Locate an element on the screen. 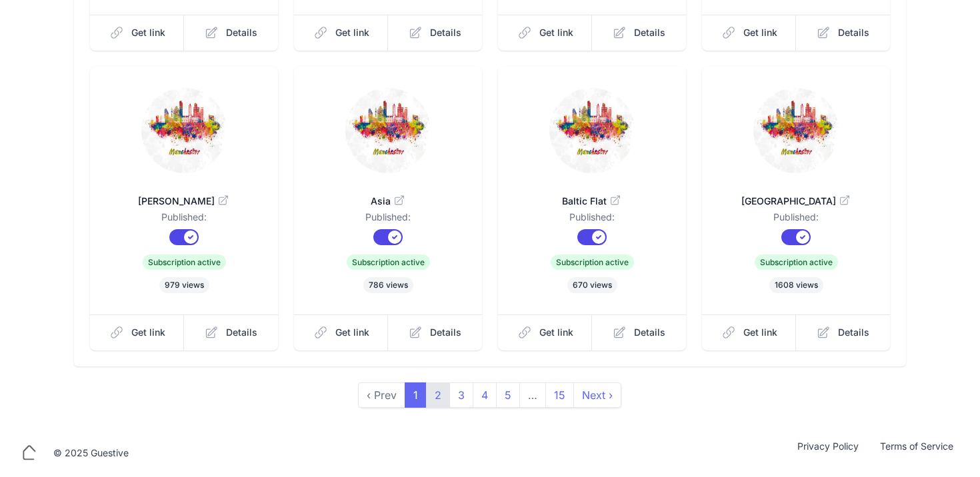  a: 3 is located at coordinates (461, 396).